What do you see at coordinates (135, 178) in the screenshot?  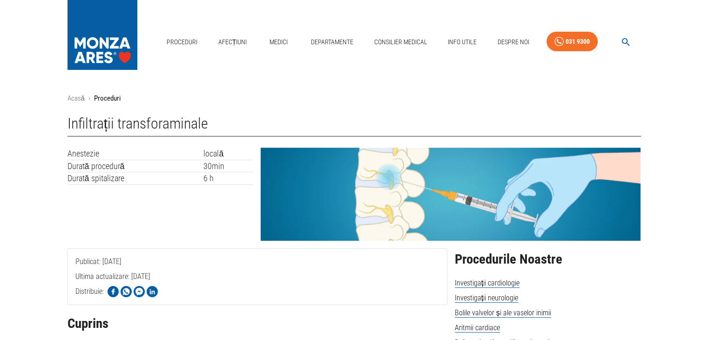 I see `td: Durată spitalizare` at bounding box center [135, 178].